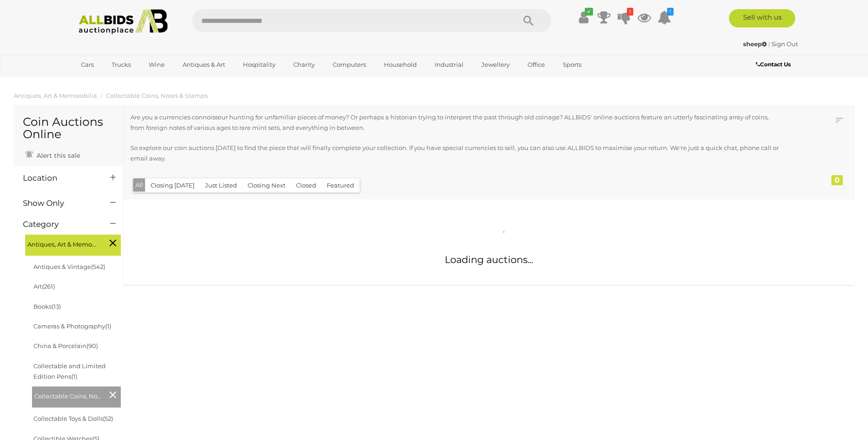 Image resolution: width=868 pixels, height=440 pixels. Describe the element at coordinates (48, 286) in the screenshot. I see `span: (261)` at that location.